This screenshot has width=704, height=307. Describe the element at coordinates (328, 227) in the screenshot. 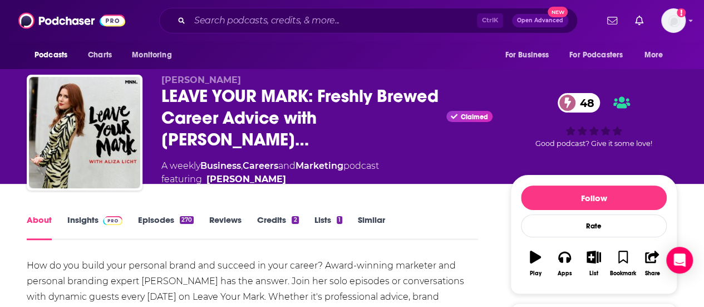

I see `a: Lists1` at that location.